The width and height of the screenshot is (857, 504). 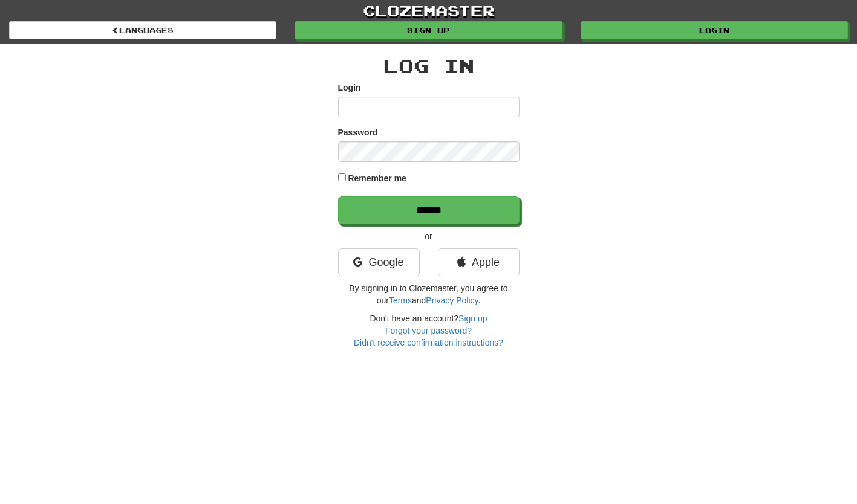 What do you see at coordinates (429, 294) in the screenshot?
I see `p: By signing in to Clozemaster, you agree to our and .` at bounding box center [429, 294].